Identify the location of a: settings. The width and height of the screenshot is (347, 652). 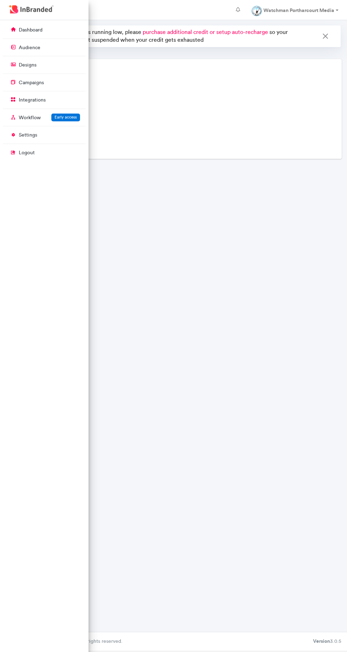
(44, 135).